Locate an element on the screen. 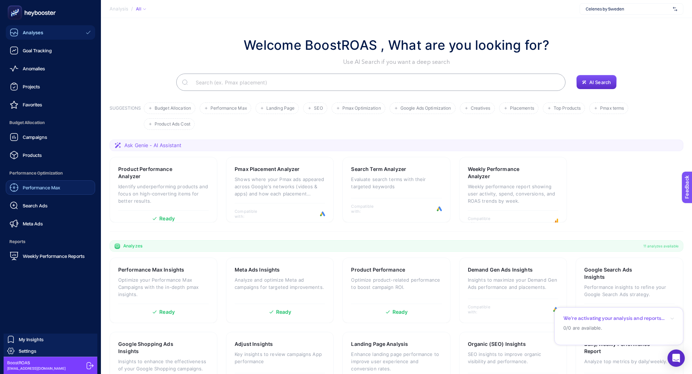 The width and height of the screenshot is (692, 374). p: Evaluate search terms with their targeted keywords is located at coordinates (396, 183).